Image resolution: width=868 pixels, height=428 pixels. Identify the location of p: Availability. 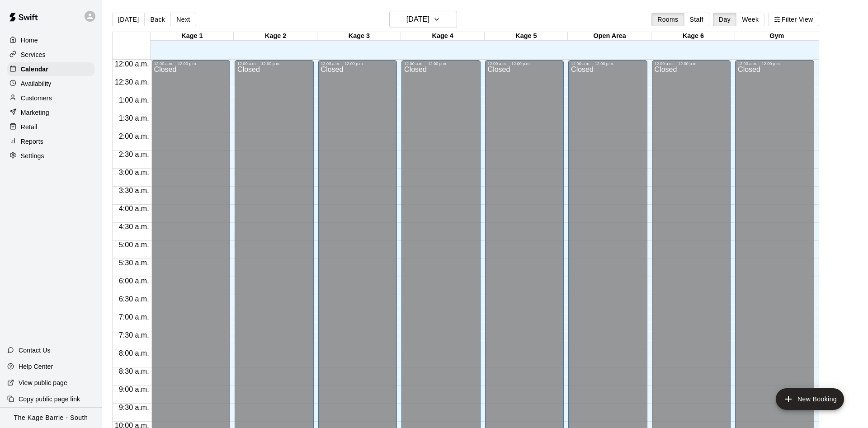
(36, 84).